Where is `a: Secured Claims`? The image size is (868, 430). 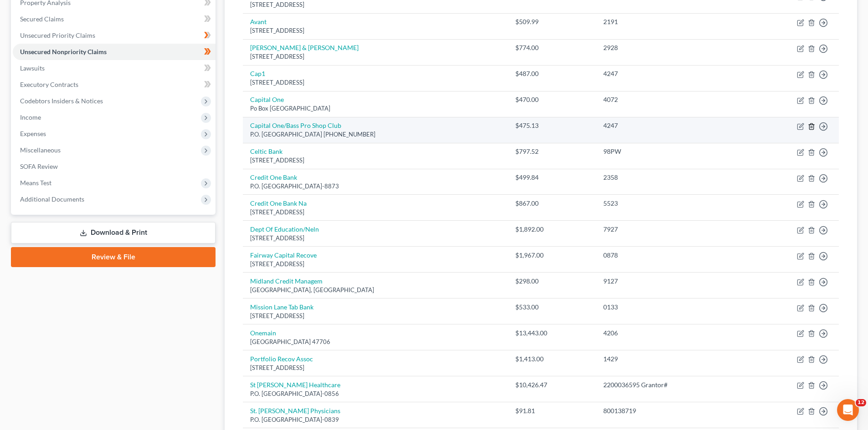 a: Secured Claims is located at coordinates (114, 19).